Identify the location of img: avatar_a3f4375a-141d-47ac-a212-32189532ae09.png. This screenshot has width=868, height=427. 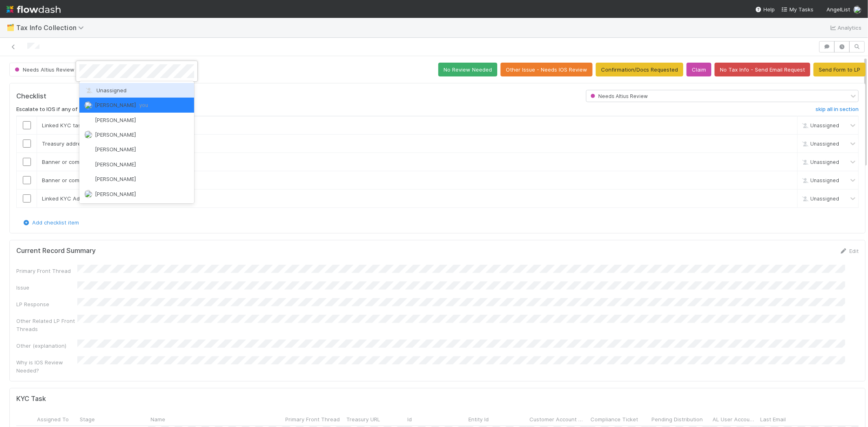
(88, 150).